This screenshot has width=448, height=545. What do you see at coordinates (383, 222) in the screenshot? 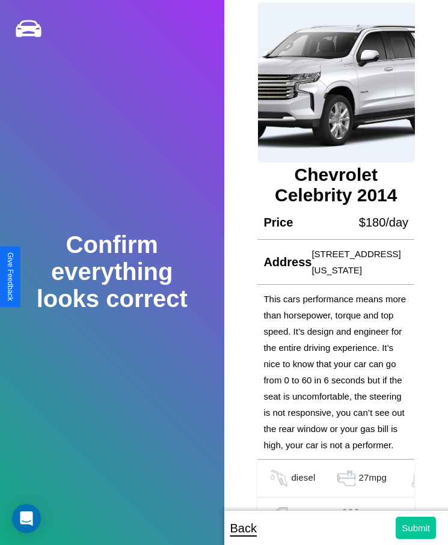
I see `p: $ 180 /day` at bounding box center [383, 222].